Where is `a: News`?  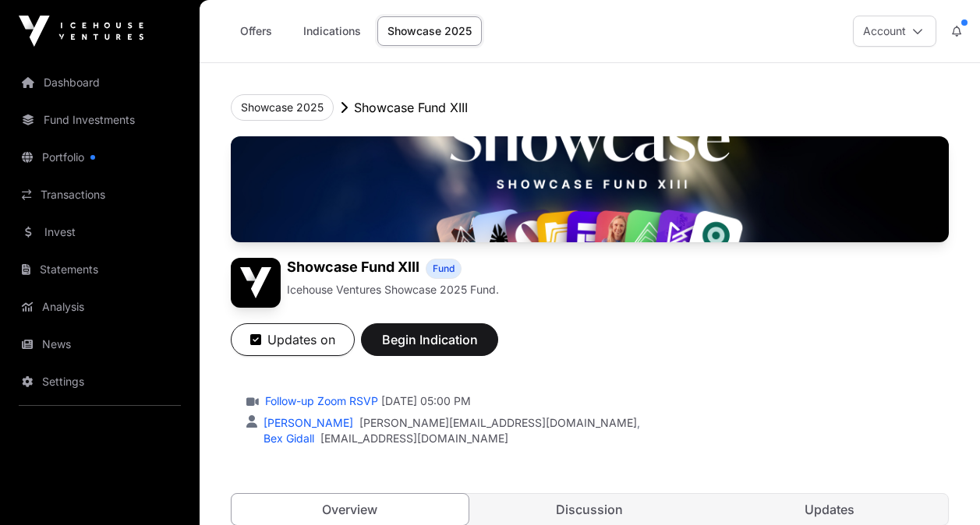 a: News is located at coordinates (100, 344).